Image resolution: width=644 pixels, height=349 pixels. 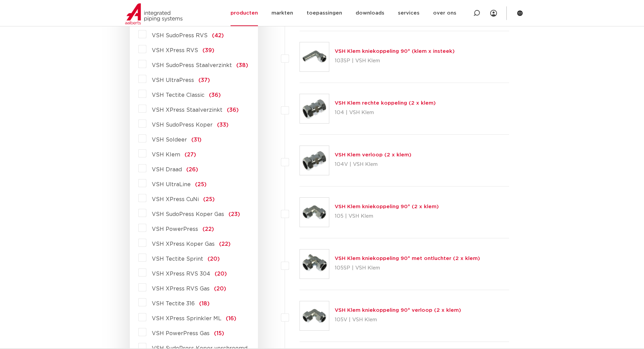 What do you see at coordinates (315, 160) in the screenshot?
I see `img: Thumbnail for VSH Klem verloop (2 x klem)` at bounding box center [315, 160].